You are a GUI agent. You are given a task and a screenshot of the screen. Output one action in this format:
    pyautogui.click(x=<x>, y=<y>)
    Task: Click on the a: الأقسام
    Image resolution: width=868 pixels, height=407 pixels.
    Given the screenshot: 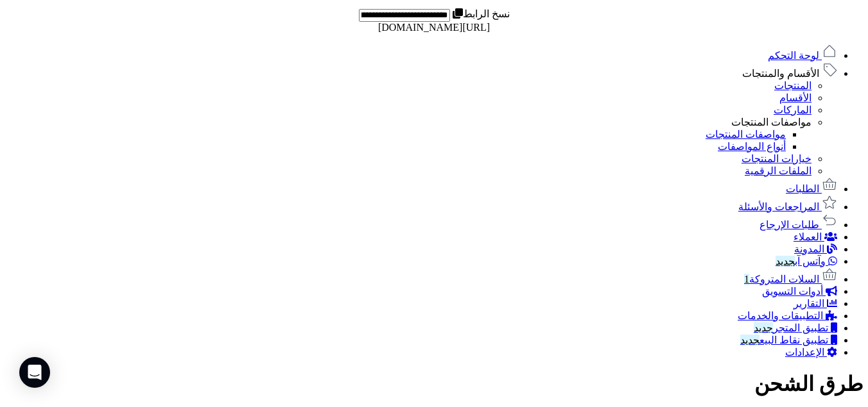 What is the action you would take?
    pyautogui.click(x=795, y=97)
    